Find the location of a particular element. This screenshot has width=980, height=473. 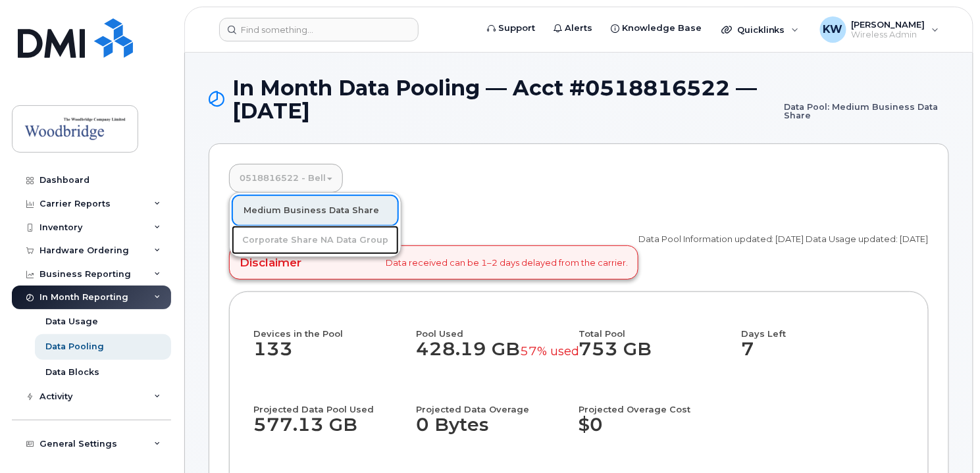

h4: Total Pool is located at coordinates (654, 327).